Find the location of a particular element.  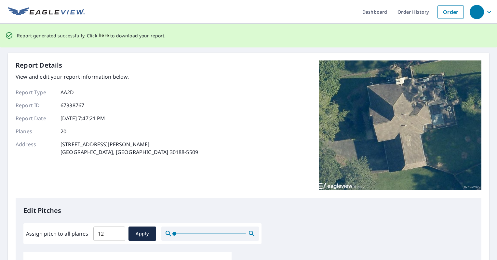

p: 67338767 is located at coordinates (72, 105).